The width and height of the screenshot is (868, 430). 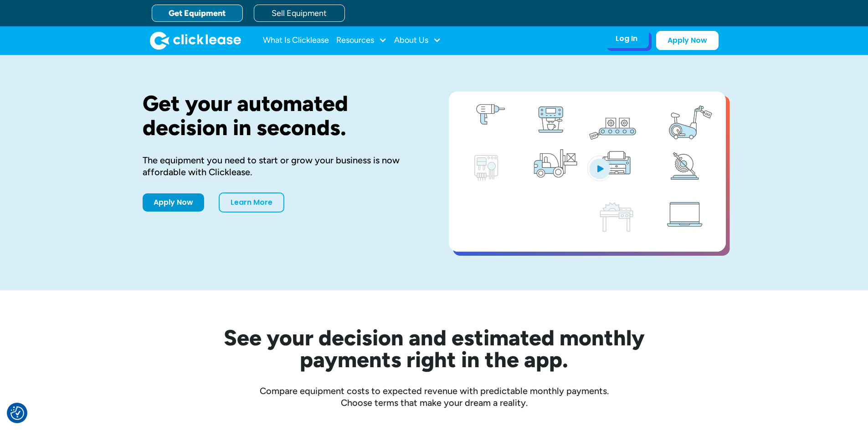 What do you see at coordinates (17, 413) in the screenshot?
I see `button: Consent Preferences` at bounding box center [17, 413].